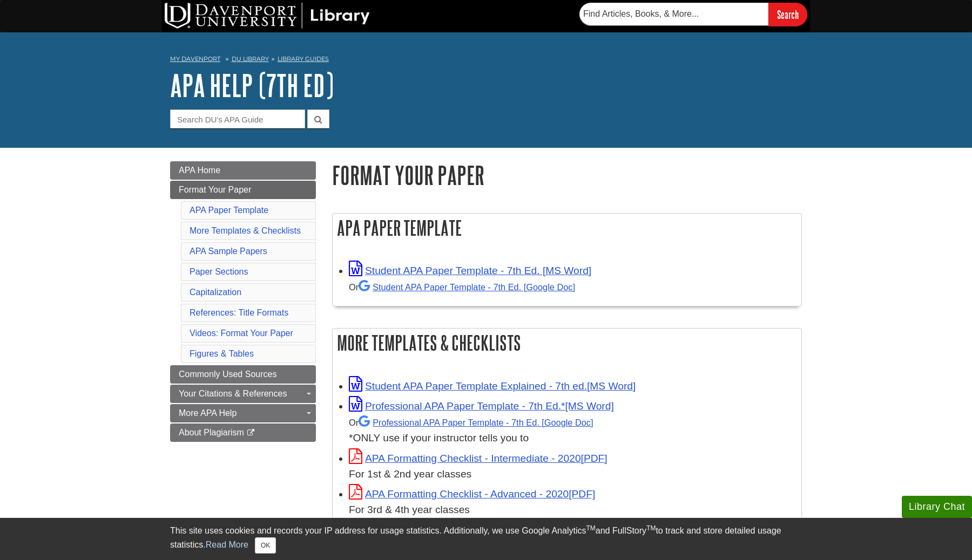 The height and width of the screenshot is (560, 972). Describe the element at coordinates (567, 228) in the screenshot. I see `h2: APA Paper Template` at that location.